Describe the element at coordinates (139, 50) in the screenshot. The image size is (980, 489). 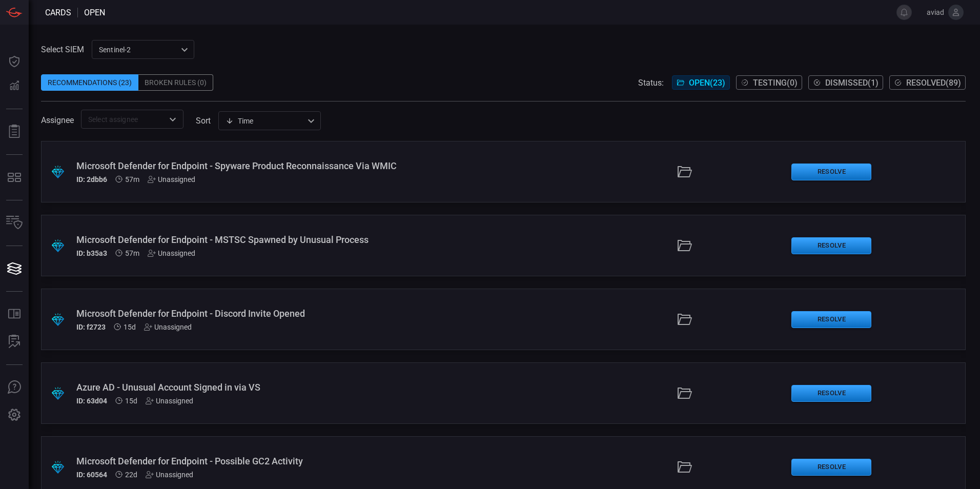
I see `p: sentinel-2` at that location.